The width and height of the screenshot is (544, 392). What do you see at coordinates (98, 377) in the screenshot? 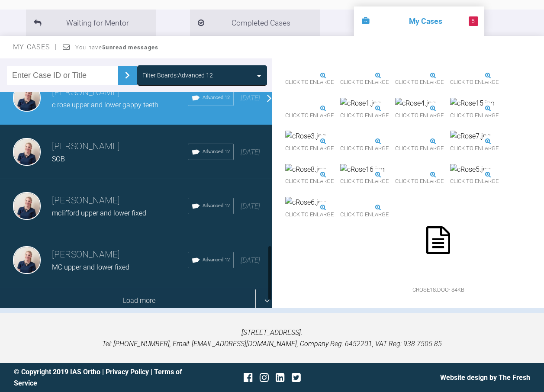
I see `a: Terms of Service` at bounding box center [98, 377].